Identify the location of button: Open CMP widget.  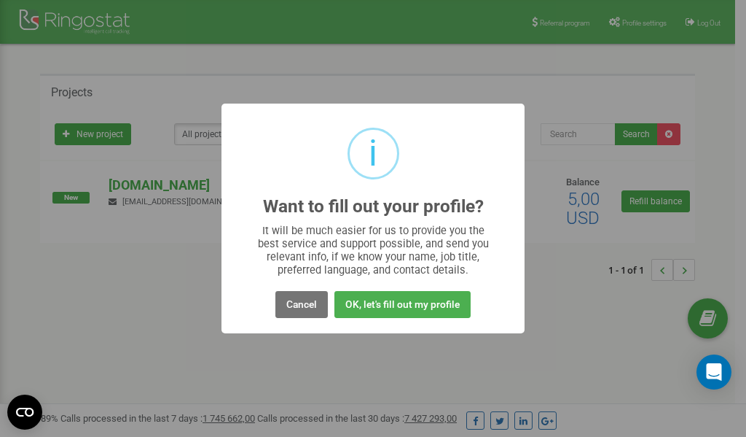
(25, 412).